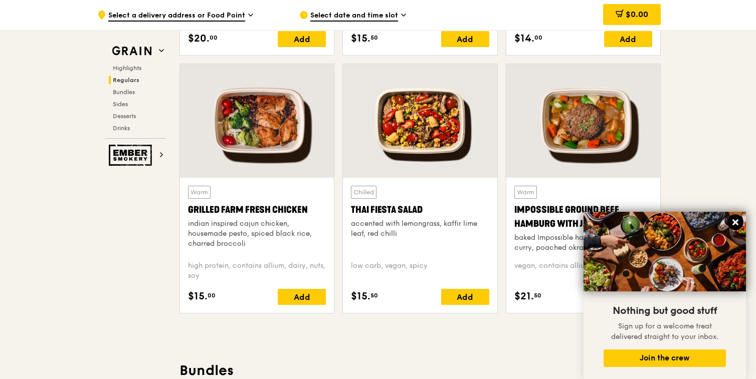 Image resolution: width=756 pixels, height=379 pixels. What do you see at coordinates (664, 311) in the screenshot?
I see `span: Nothing but good stuff` at bounding box center [664, 311].